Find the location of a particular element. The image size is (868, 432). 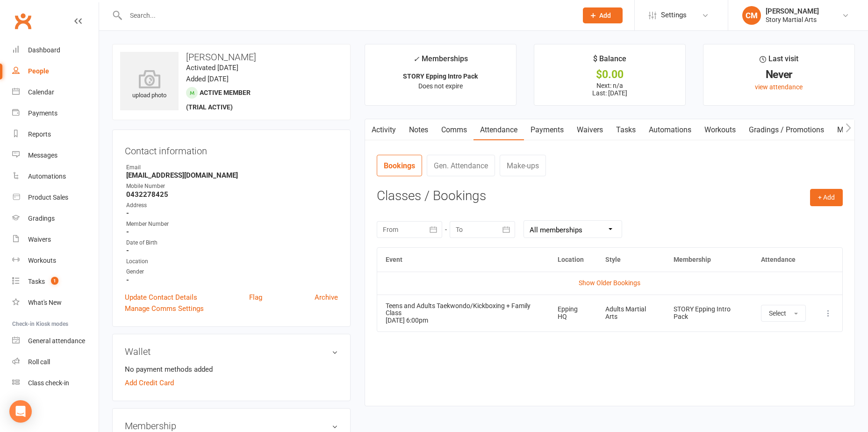

a: Gen. Attendance is located at coordinates (461, 166).